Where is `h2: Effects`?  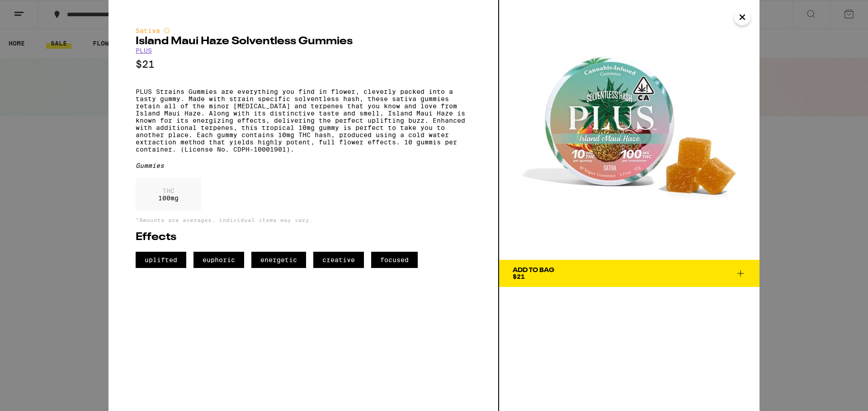
h2: Effects is located at coordinates (303, 237).